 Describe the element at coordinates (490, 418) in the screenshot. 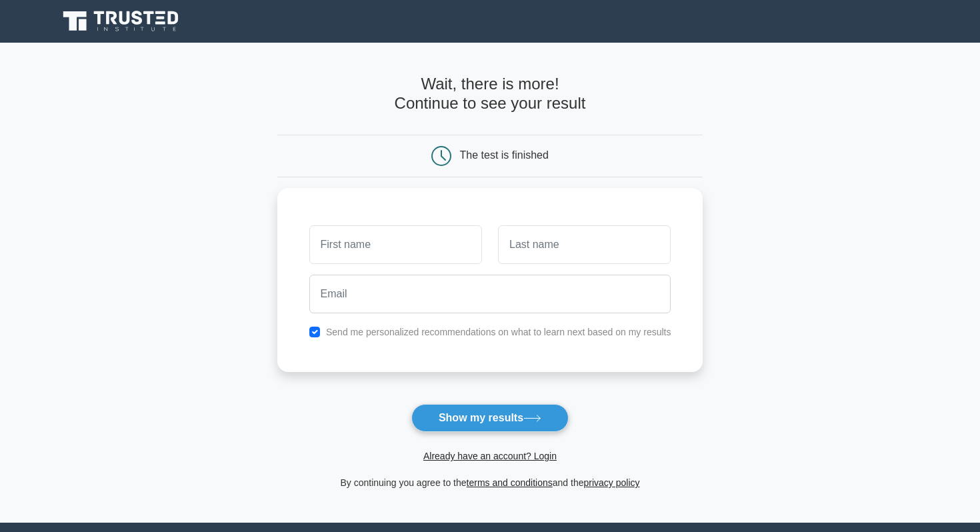

I see `button: Show my results` at that location.